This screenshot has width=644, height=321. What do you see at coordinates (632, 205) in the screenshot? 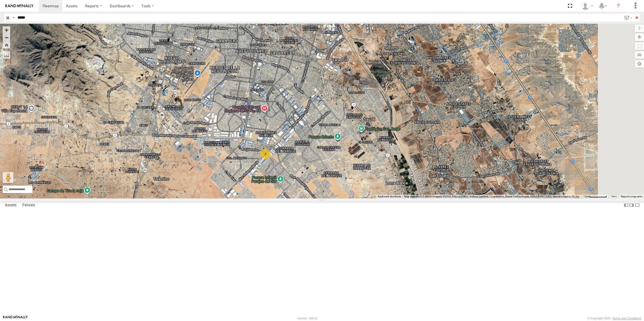
I see `label: Dock Summary Table to the Right` at bounding box center [632, 205].